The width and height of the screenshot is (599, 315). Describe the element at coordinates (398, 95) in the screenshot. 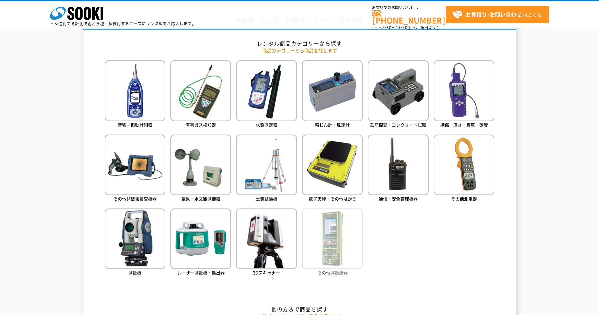

I see `a: 鉄筋探査・コンクリート試験` at that location.